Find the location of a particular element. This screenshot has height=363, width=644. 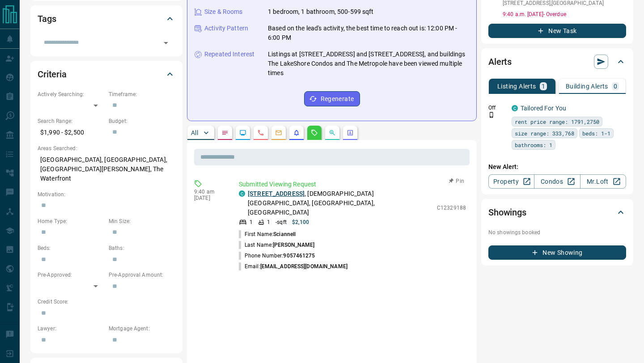

span: size range: 333,768 is located at coordinates (544, 133).